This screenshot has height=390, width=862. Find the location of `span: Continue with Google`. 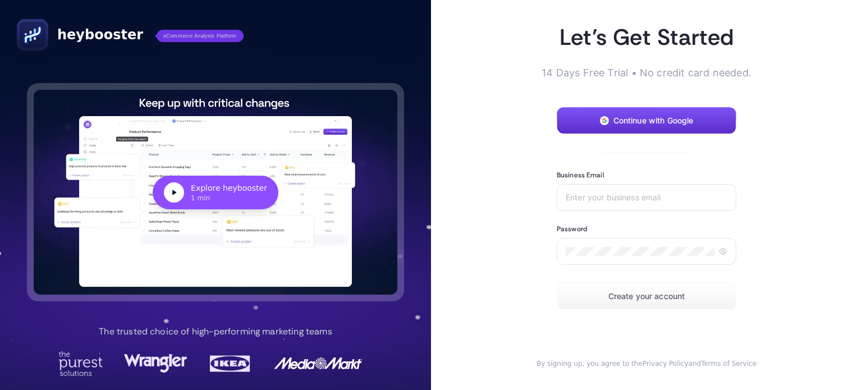

span: Continue with Google is located at coordinates (653, 121).